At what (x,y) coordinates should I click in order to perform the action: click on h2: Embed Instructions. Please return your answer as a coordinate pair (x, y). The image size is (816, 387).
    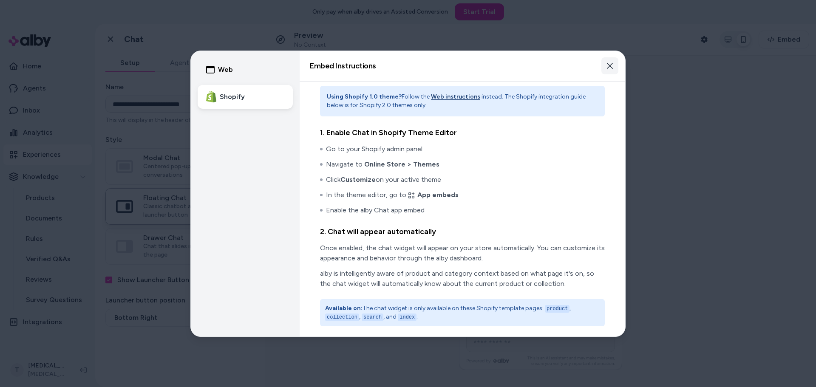
    Looking at the image, I should click on (343, 66).